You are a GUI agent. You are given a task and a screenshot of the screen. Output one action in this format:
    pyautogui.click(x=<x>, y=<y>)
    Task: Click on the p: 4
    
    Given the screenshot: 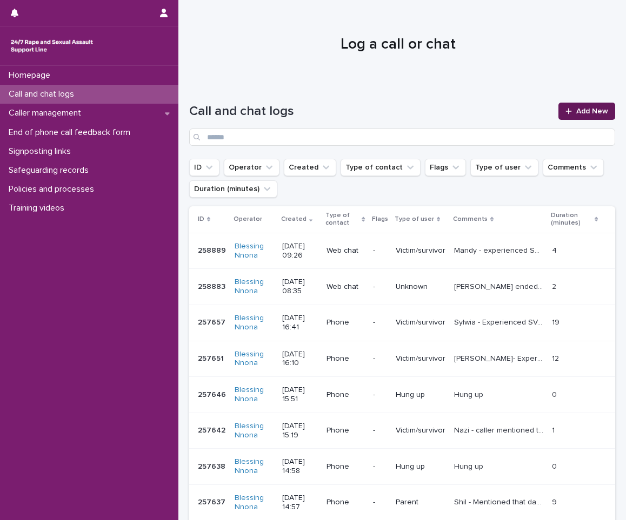 What is the action you would take?
    pyautogui.click(x=555, y=250)
    